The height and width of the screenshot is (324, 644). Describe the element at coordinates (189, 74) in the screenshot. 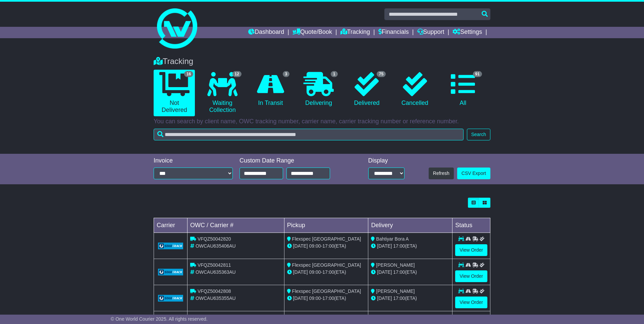

I see `span: 16` at that location.